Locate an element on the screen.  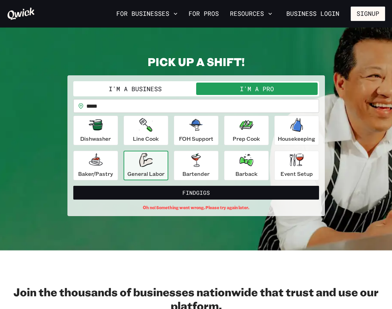
button: FOH Support is located at coordinates (196, 130).